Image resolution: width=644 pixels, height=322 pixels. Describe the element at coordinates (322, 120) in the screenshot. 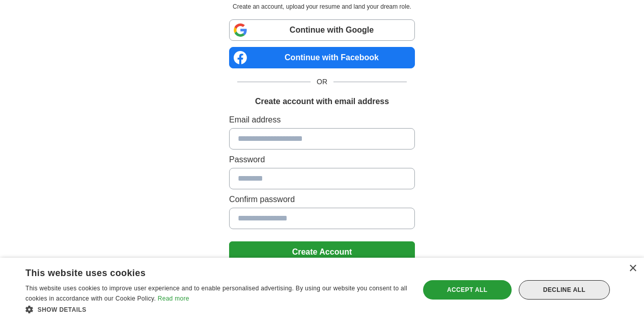

I see `label: Email address` at that location.